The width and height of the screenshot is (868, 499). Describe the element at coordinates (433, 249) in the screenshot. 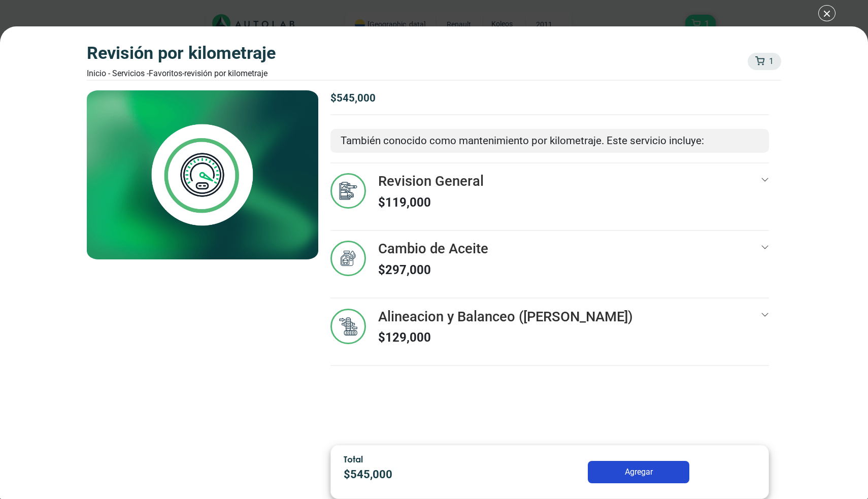

I see `h3: Cambio de Aceite` at that location.